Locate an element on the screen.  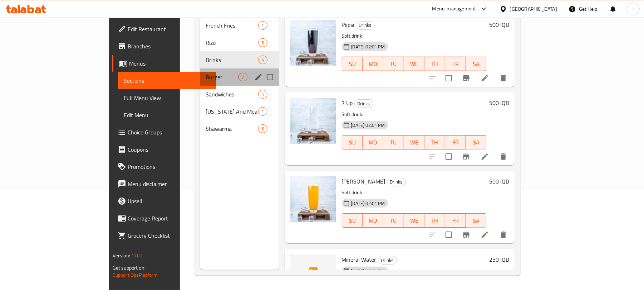
a: Branches is located at coordinates (164, 46).